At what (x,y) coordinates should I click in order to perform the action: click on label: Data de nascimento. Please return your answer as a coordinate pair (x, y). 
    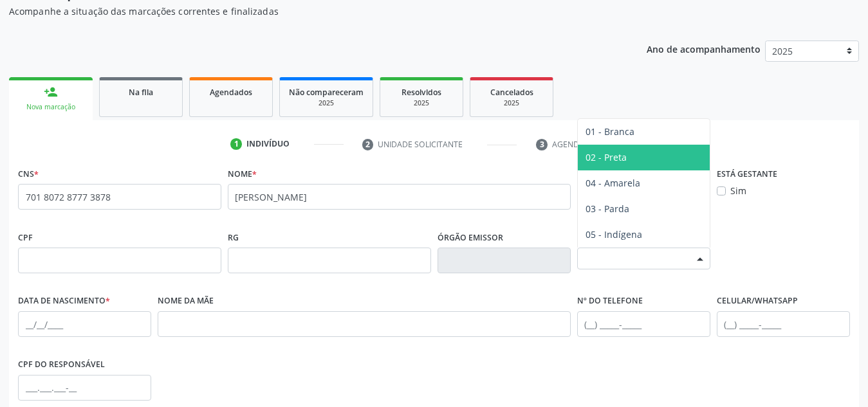
    Looking at the image, I should click on (64, 301).